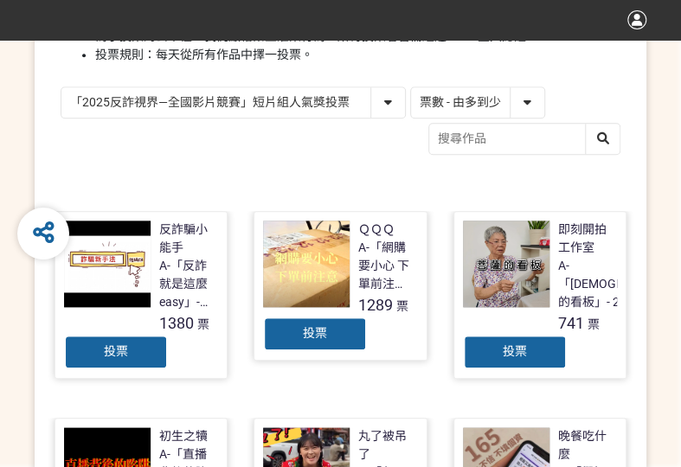 The height and width of the screenshot is (467, 681). I want to click on span: 741, so click(571, 323).